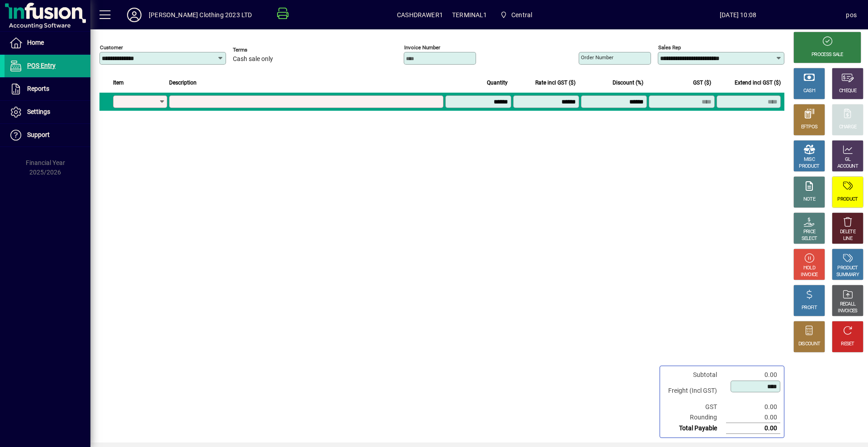 Image resolution: width=868 pixels, height=447 pixels. I want to click on span: Item, so click(118, 83).